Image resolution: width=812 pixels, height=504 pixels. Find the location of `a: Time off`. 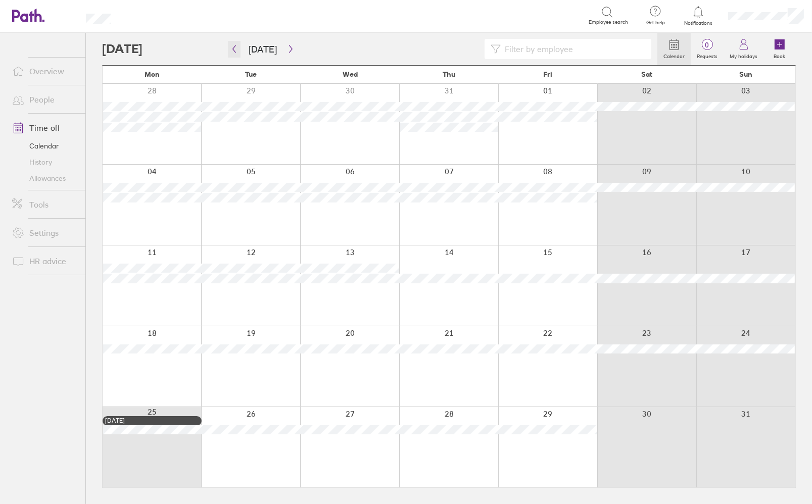

a: Time off is located at coordinates (44, 128).